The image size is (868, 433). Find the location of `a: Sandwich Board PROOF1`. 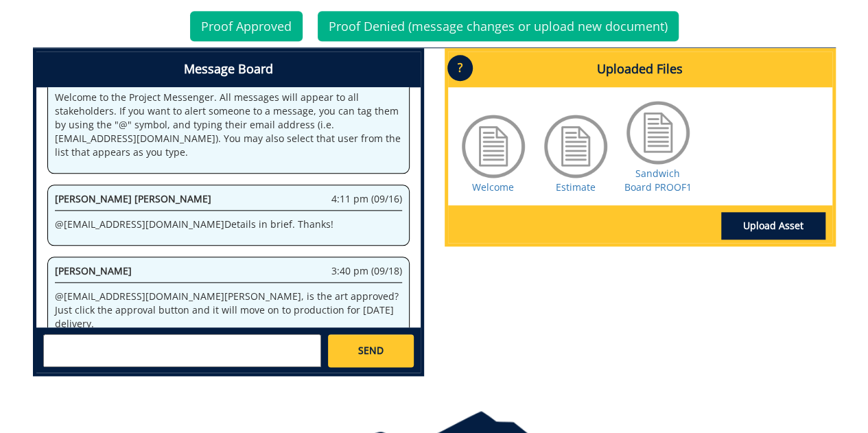

a: Sandwich Board PROOF1 is located at coordinates (658, 180).